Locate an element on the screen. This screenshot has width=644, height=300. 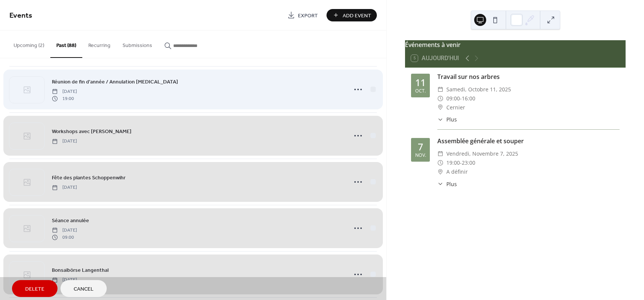
span: 16:00 is located at coordinates (468, 99).